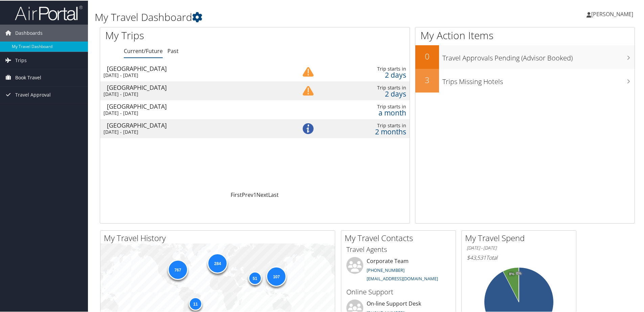 The width and height of the screenshot is (644, 312). Describe the element at coordinates (173, 50) in the screenshot. I see `a: Past` at that location.